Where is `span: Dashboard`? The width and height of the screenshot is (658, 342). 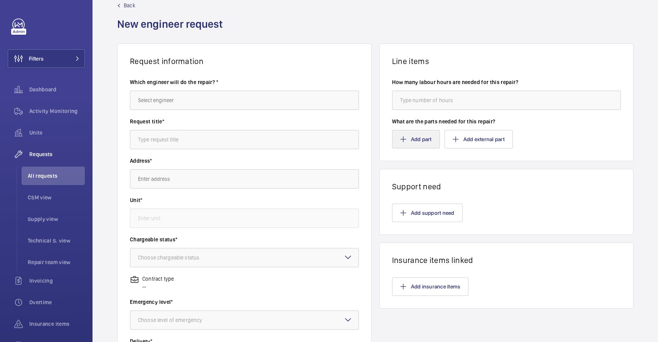 span: Dashboard is located at coordinates (57, 89).